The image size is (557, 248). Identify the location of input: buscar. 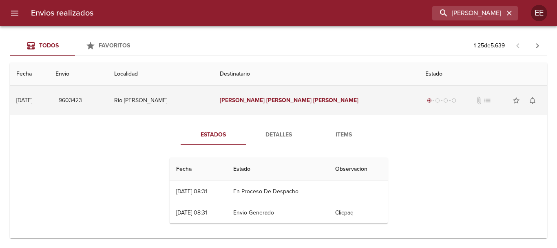
(468, 13).